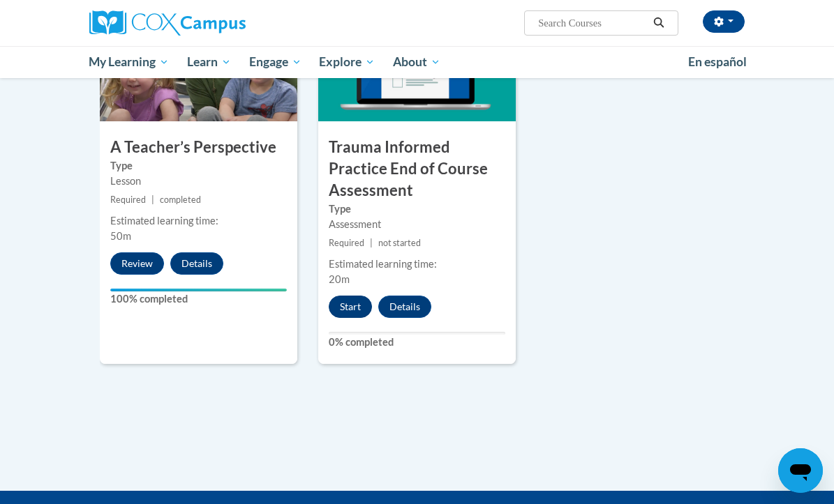 The height and width of the screenshot is (504, 834). What do you see at coordinates (717, 61) in the screenshot?
I see `span: En español` at bounding box center [717, 61].